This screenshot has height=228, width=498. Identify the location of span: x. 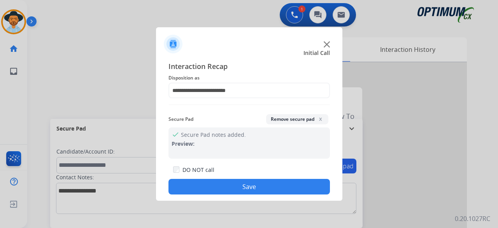
(321, 119).